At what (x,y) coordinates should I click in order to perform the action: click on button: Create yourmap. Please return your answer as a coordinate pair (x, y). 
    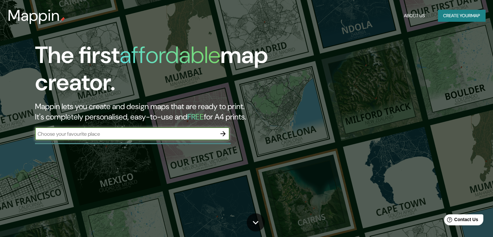
    Looking at the image, I should click on (462, 16).